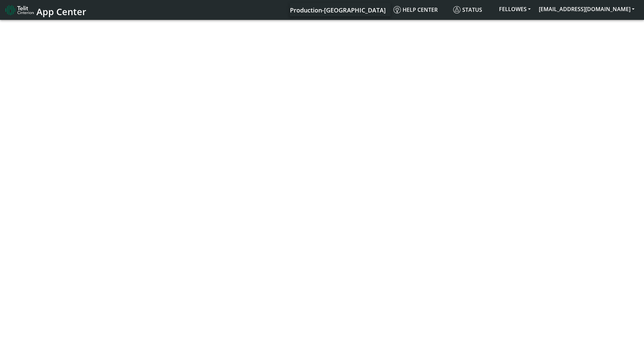 This screenshot has height=351, width=644. What do you see at coordinates (473, 10) in the screenshot?
I see `a: Status` at bounding box center [473, 10].